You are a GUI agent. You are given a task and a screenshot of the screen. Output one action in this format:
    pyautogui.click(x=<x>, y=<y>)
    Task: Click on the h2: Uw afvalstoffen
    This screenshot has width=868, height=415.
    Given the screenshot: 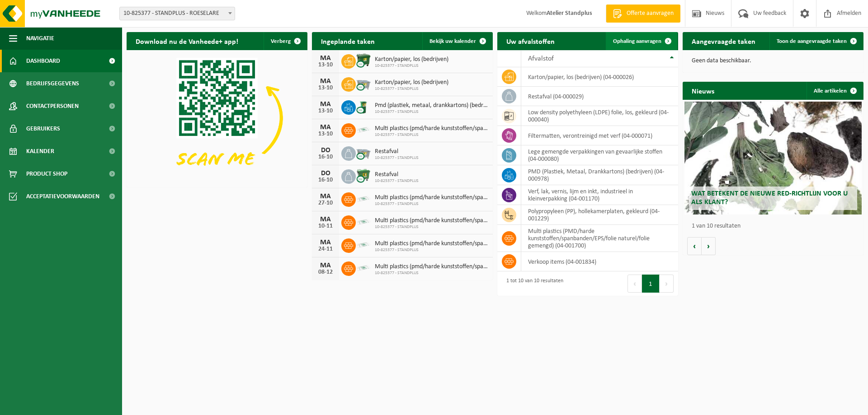 What is the action you would take?
    pyautogui.click(x=530, y=41)
    